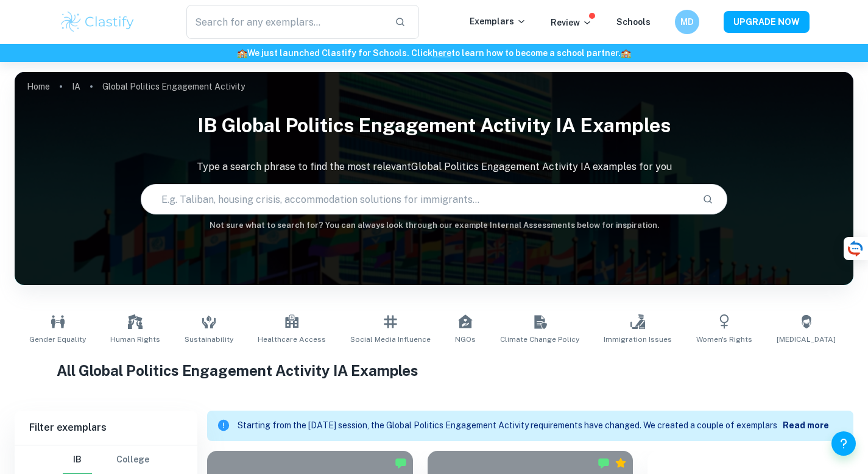 This screenshot has height=474, width=868. What do you see at coordinates (441, 53) in the screenshot?
I see `a: here` at bounding box center [441, 53].